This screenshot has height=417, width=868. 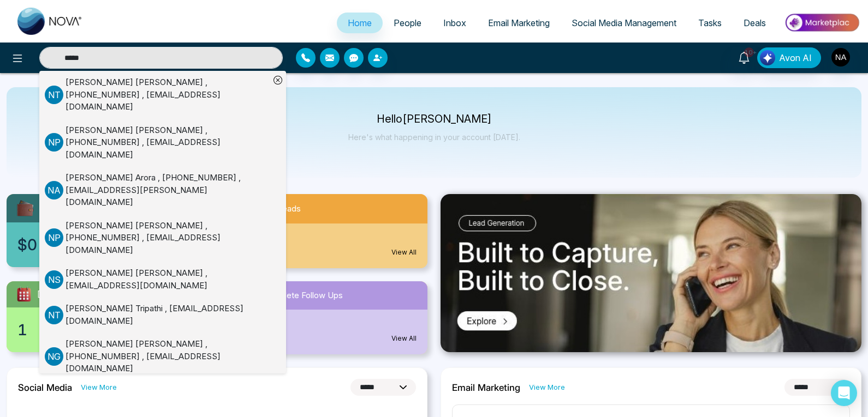 I want to click on span: Incomplete Follow Ups, so click(x=300, y=295).